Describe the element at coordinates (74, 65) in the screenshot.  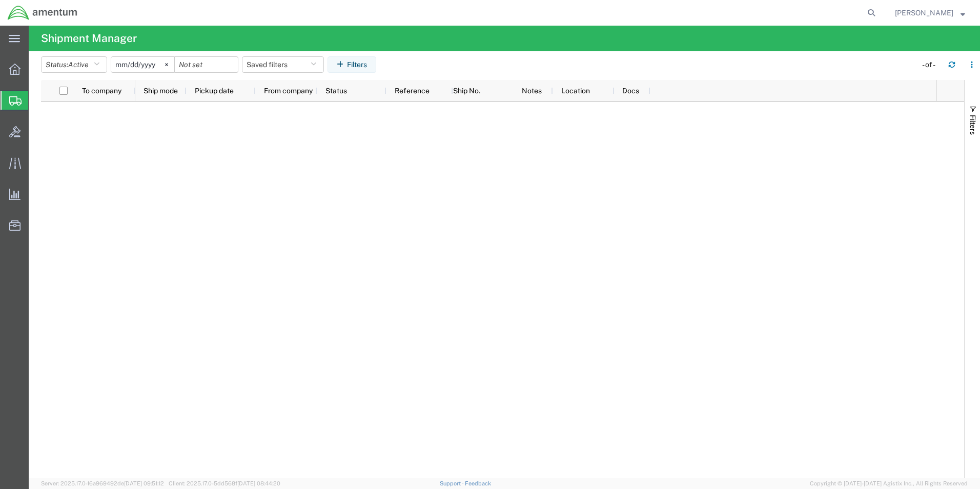
I see `button: Status:Active` at that location.